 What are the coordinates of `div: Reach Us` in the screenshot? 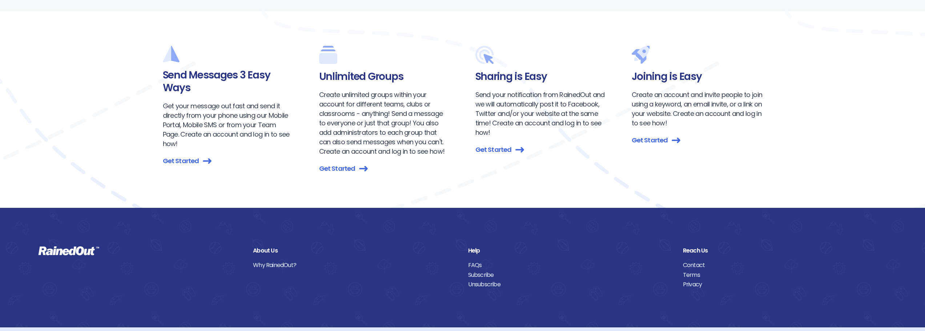 It's located at (785, 251).